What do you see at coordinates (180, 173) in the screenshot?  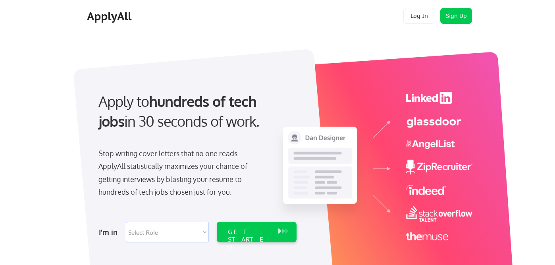 I see `div: Stop writing cover letters that no one reads. ApplyAll statistically maximizes your chance of get...` at bounding box center [180, 173].